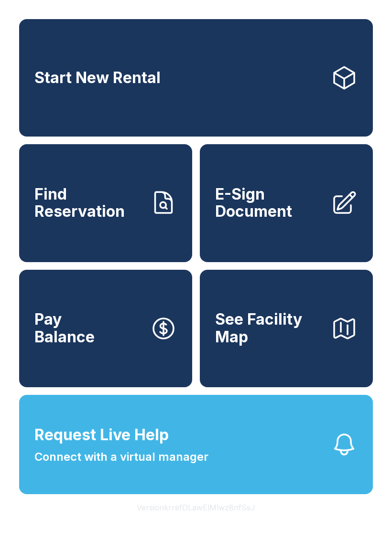 The width and height of the screenshot is (392, 540). Describe the element at coordinates (286, 329) in the screenshot. I see `button: See Facility Map` at that location.